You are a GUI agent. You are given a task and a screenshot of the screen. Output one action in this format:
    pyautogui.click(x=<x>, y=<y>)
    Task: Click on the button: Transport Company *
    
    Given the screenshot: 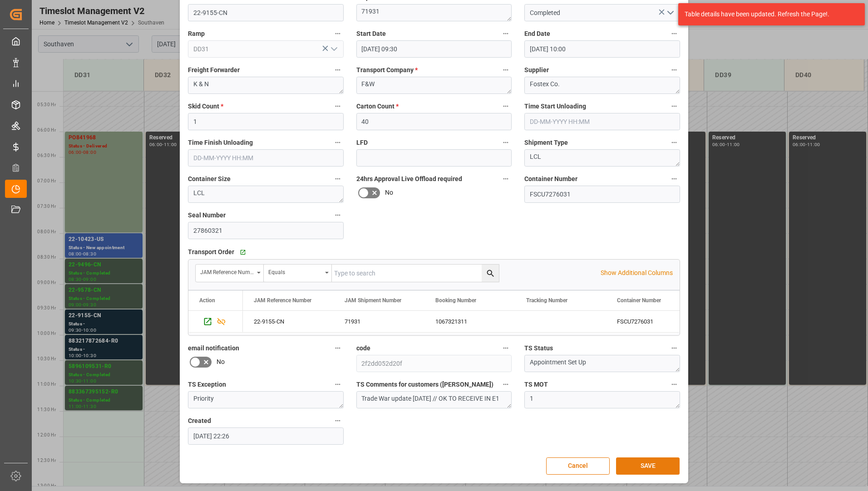 What is the action you would take?
    pyautogui.click(x=506, y=70)
    